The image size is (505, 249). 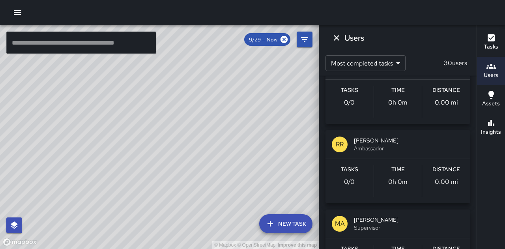 I want to click on p: 30 users, so click(x=455, y=63).